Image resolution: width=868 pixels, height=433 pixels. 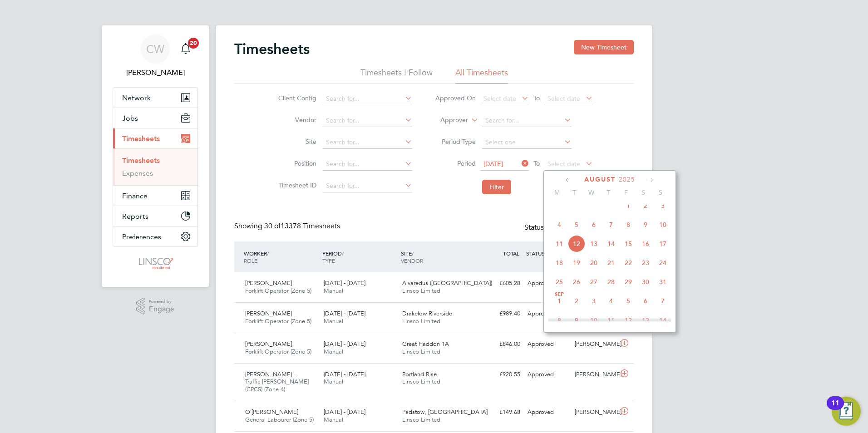 What do you see at coordinates (846, 411) in the screenshot?
I see `button: Open Resource Center, 11 new notifications` at bounding box center [846, 411].